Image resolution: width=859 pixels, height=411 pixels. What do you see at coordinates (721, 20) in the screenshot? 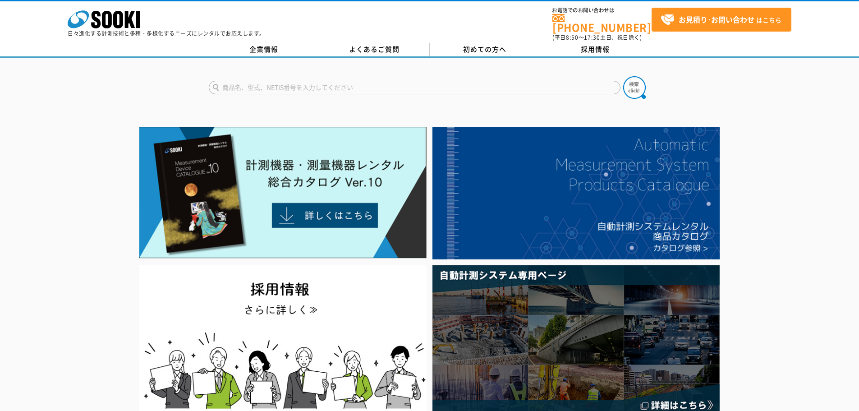
I see `span: はこちら` at bounding box center [721, 20].